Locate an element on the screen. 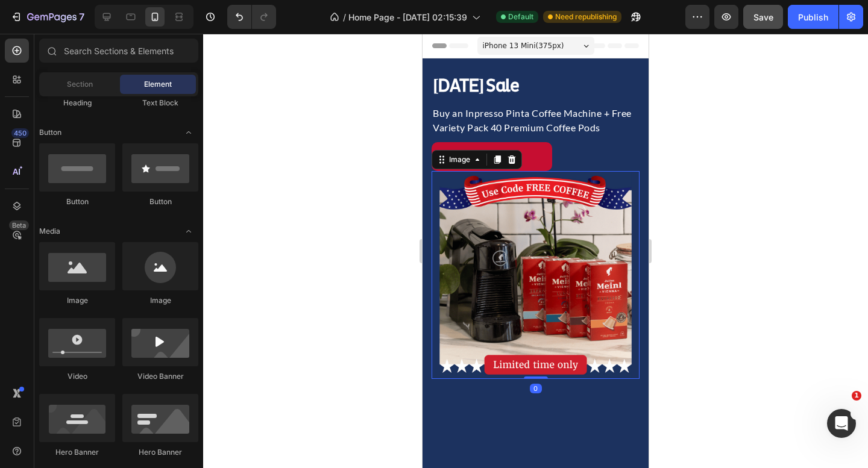 Image resolution: width=868 pixels, height=468 pixels. span: Element is located at coordinates (158, 85).